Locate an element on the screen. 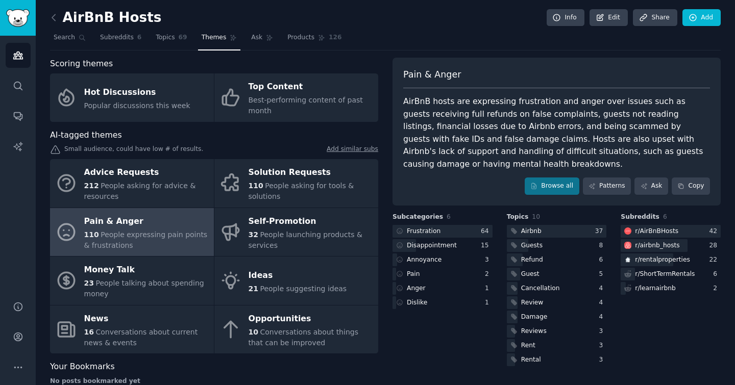  span: Your Bookmarks is located at coordinates (82, 367).